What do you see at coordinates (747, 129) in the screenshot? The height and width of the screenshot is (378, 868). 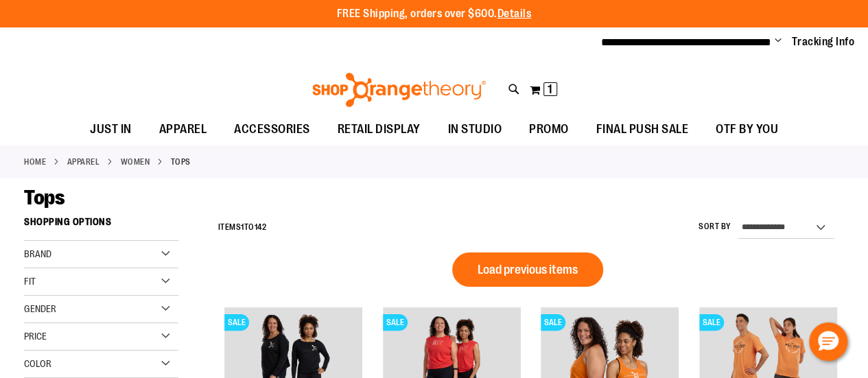 I see `span: OTF BY YOU` at bounding box center [747, 129].